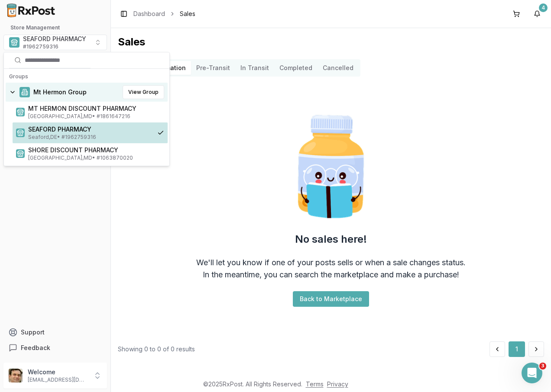  I want to click on button: Pre-Transit, so click(213, 68).